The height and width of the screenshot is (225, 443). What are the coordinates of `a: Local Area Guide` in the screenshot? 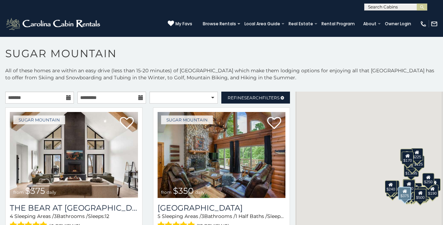 It's located at (263, 24).